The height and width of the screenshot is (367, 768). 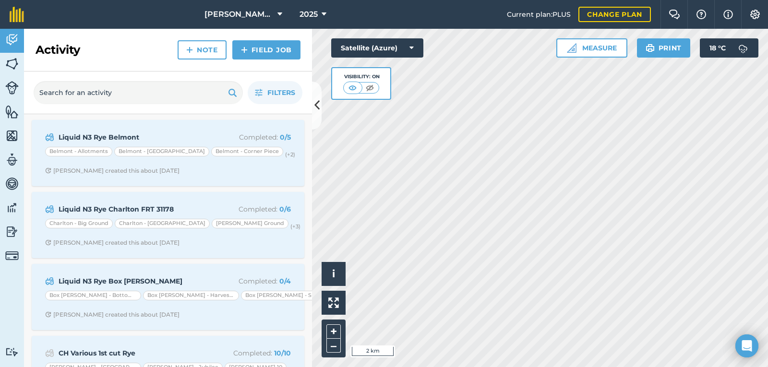 What do you see at coordinates (79, 152) in the screenshot?
I see `div: Belmont - Allotments` at bounding box center [79, 152].